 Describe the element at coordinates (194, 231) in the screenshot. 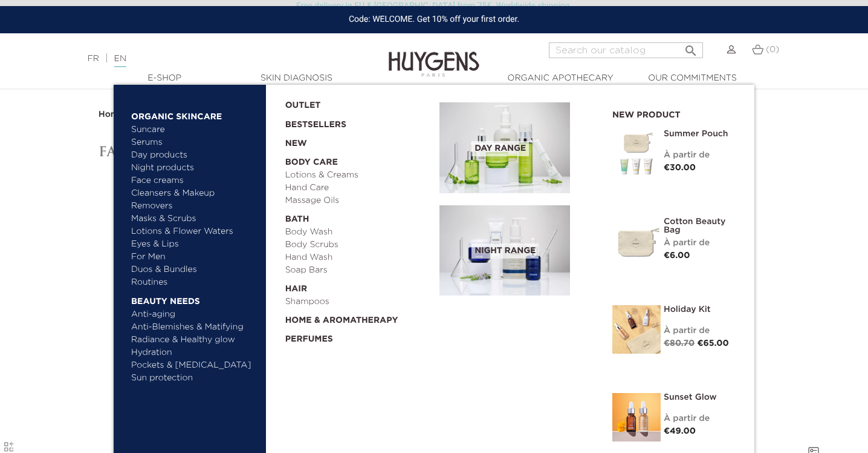

I see `a: Lotions & Flower Waters` at that location.